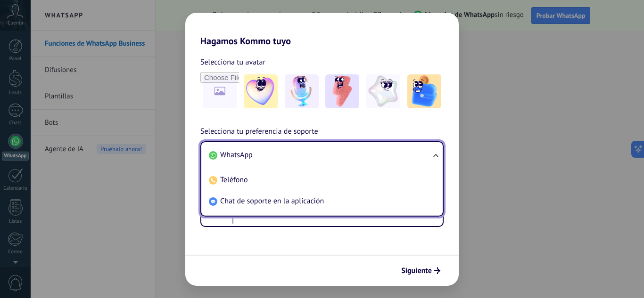 The height and width of the screenshot is (298, 644). Describe the element at coordinates (272, 201) in the screenshot. I see `span: Chat de soporte en la aplicación` at that location.